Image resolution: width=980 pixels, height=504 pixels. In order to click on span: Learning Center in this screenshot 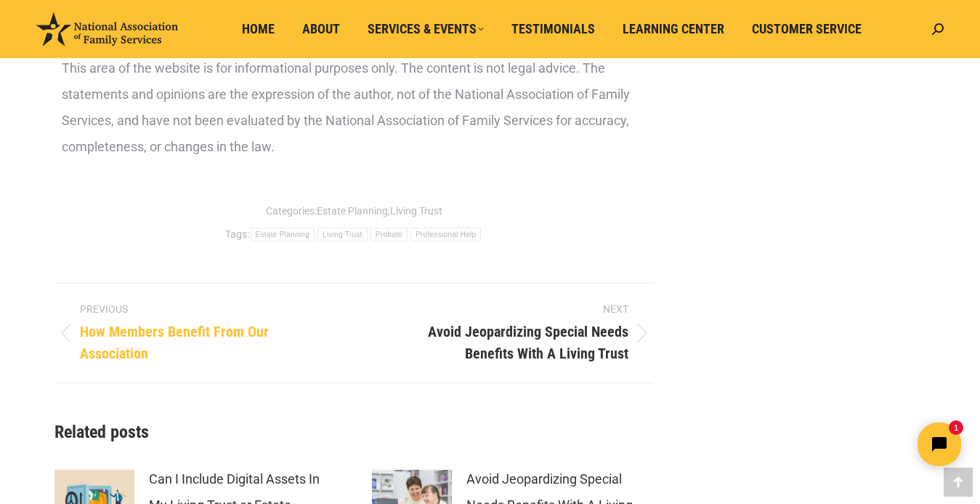, I will do `click(674, 29)`.